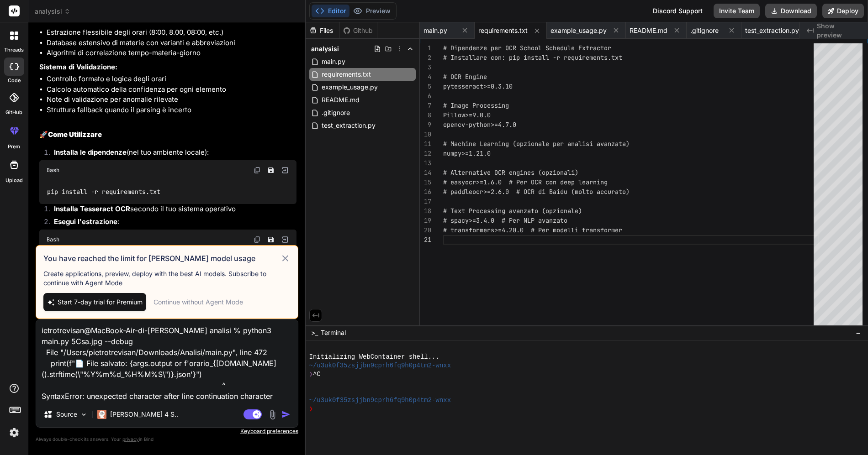 This screenshot has width=868, height=455. What do you see at coordinates (843, 11) in the screenshot?
I see `button: Deploy` at bounding box center [843, 11].